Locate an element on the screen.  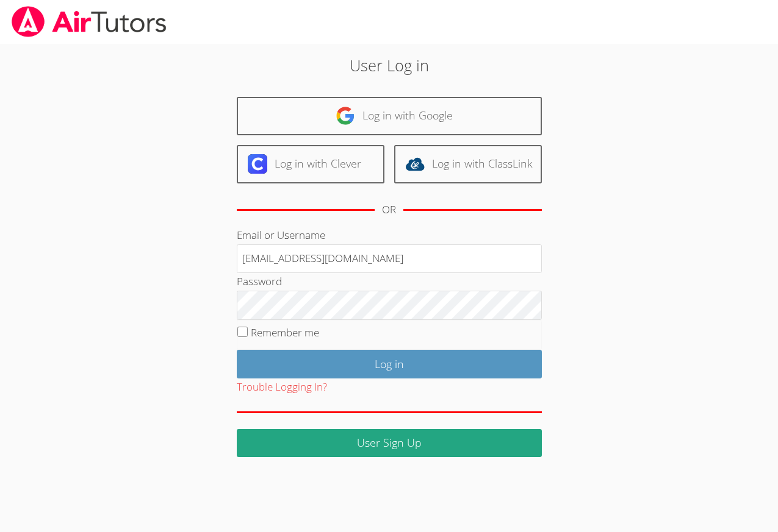
img: classlink-logo-d6bb404cc1216ec64c9a2012d9dc4662098be43eaf13dc465df04b49fa7ab582.svg is located at coordinates (415, 164).